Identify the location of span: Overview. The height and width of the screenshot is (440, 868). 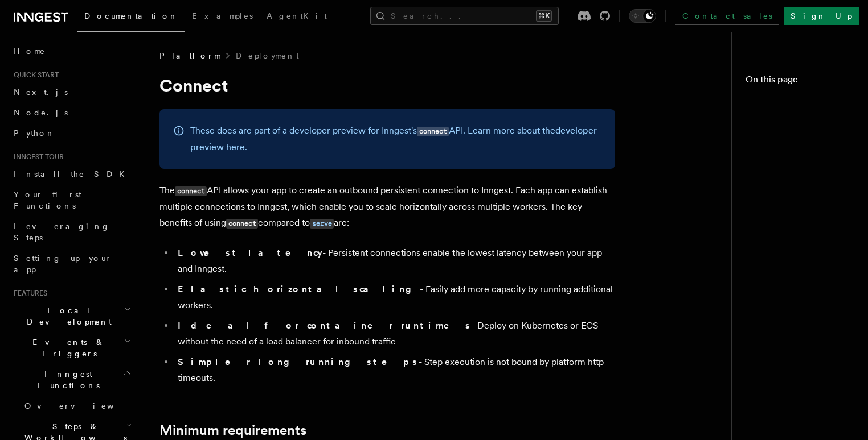
(83, 407).